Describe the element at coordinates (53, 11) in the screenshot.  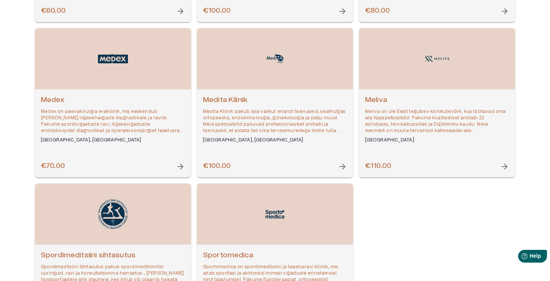
I see `h6: €60.00` at that location.